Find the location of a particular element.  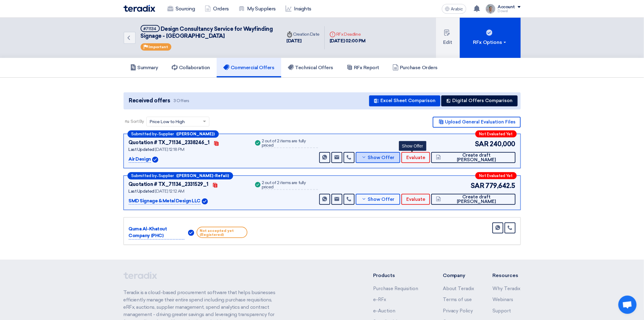

div: Show Offer is located at coordinates (413, 146).